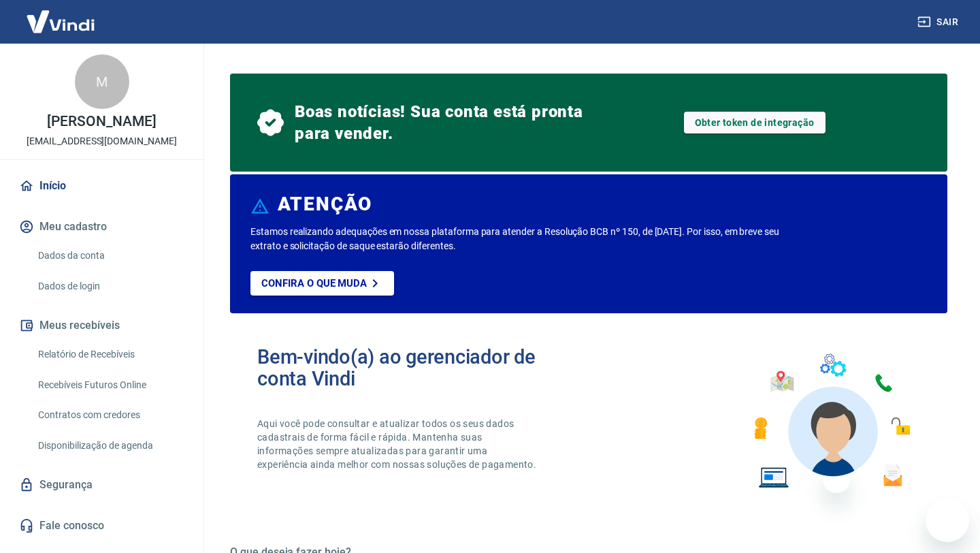 This screenshot has width=980, height=553. I want to click on button: Meu cadastro, so click(101, 227).